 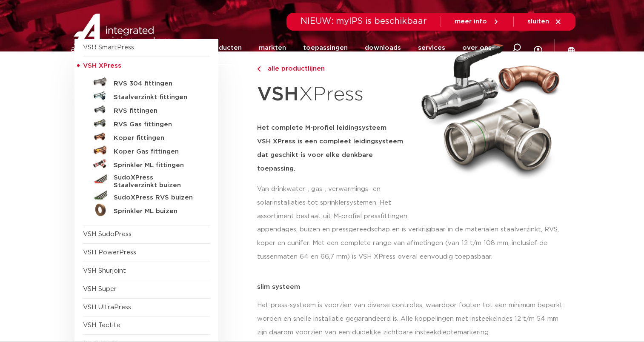 I want to click on nav: Menu, so click(x=349, y=48).